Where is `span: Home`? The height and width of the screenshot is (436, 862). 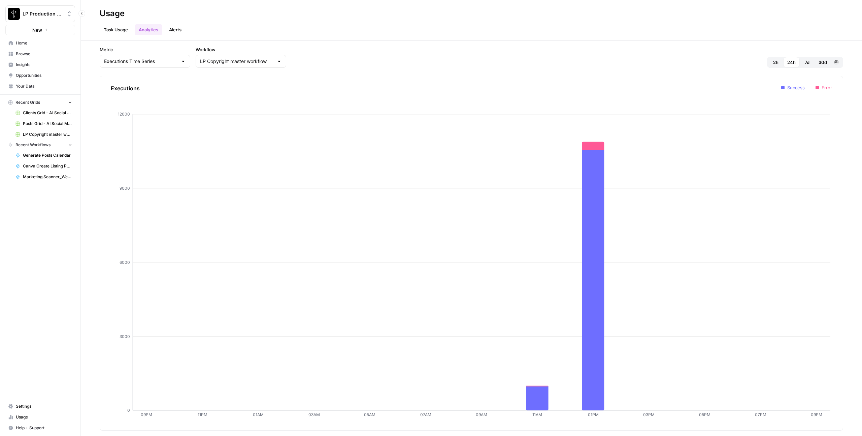
span: Home is located at coordinates (44, 43).